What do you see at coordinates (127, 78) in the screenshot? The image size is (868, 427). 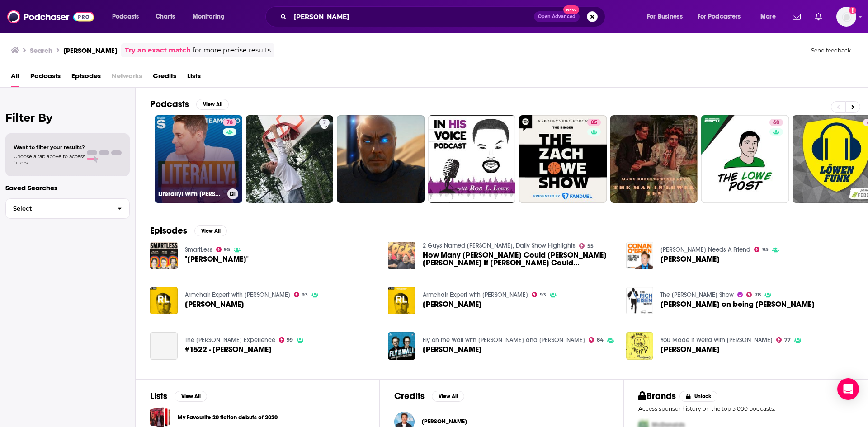 I see `span: Networks` at bounding box center [127, 78].